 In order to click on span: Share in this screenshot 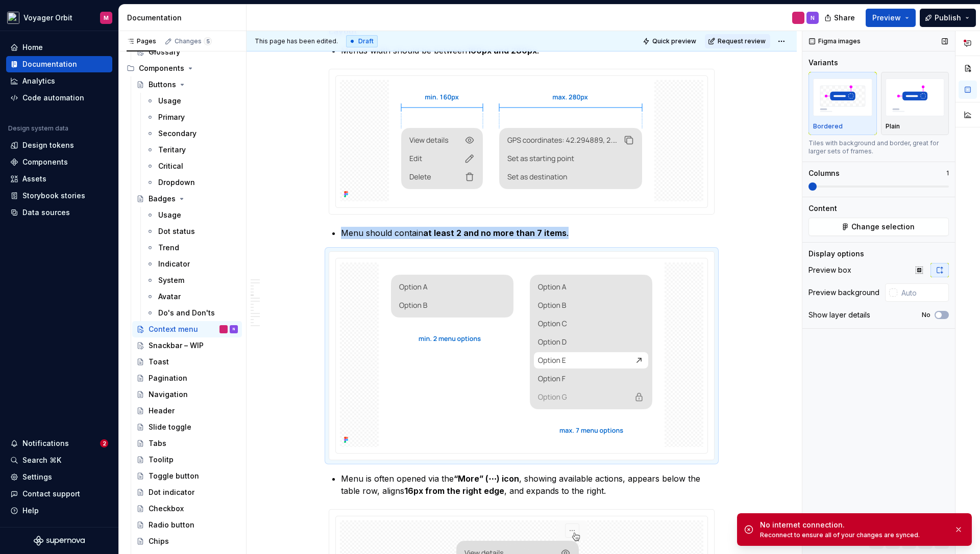, I will do `click(844, 18)`.